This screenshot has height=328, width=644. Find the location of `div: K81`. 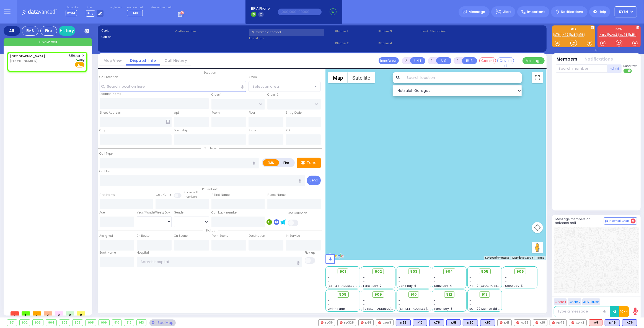

div: K81 is located at coordinates (453, 323).